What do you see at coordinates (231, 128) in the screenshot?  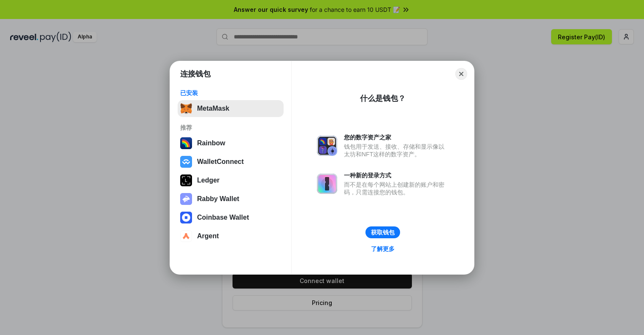 I see `div: 推荐` at bounding box center [231, 128].